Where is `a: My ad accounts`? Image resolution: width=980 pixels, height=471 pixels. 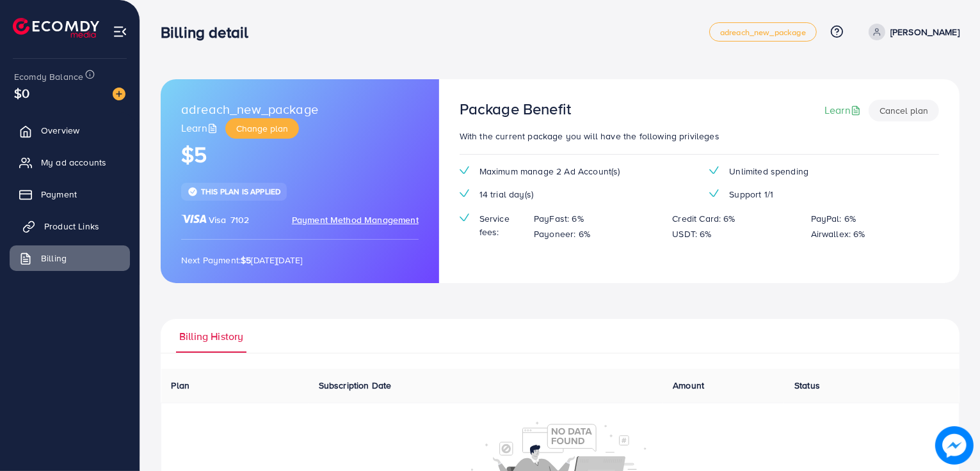
a: My ad accounts is located at coordinates (70, 163).